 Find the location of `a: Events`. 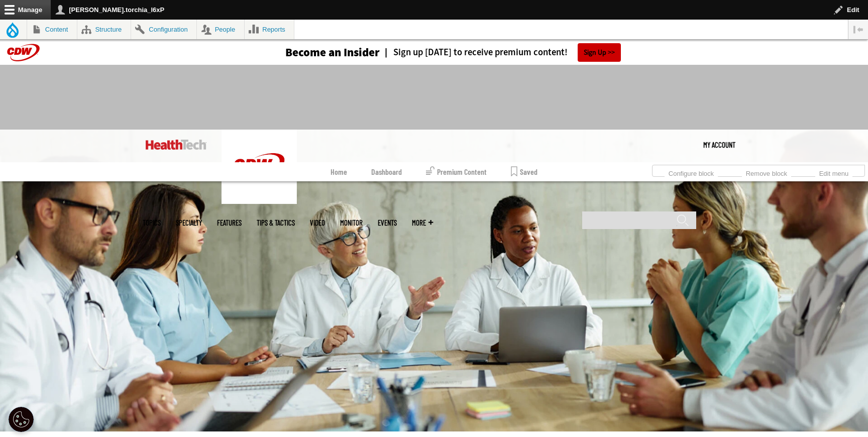

a: Events is located at coordinates (387, 222).